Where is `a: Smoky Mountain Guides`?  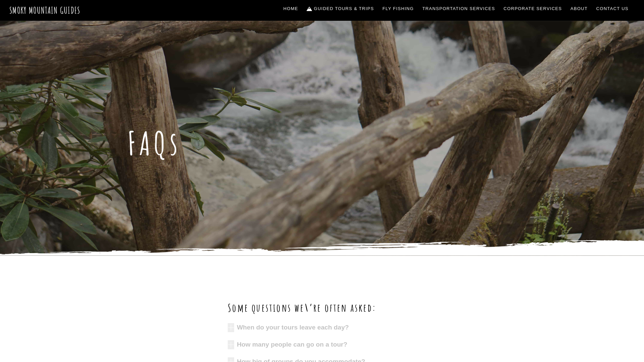 a: Smoky Mountain Guides is located at coordinates (45, 10).